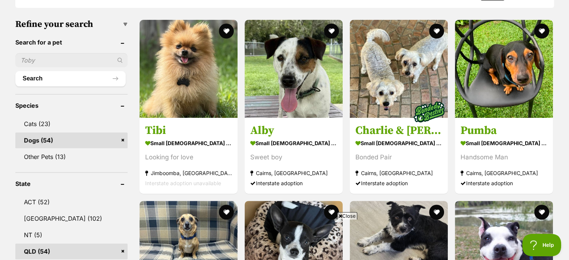 Image resolution: width=569 pixels, height=260 pixels. Describe the element at coordinates (189, 131) in the screenshot. I see `h3: Tibi` at that location.